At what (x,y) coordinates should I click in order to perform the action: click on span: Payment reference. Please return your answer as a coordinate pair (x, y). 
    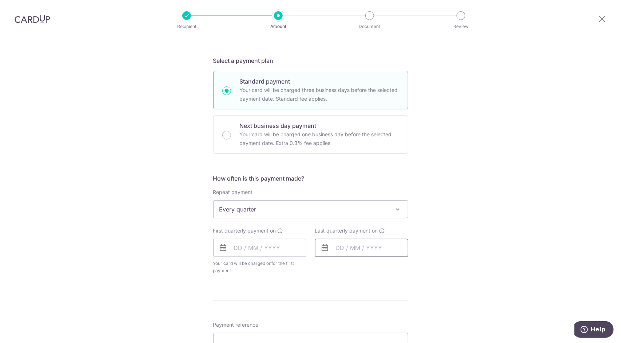
    Looking at the image, I should click on (236, 325).